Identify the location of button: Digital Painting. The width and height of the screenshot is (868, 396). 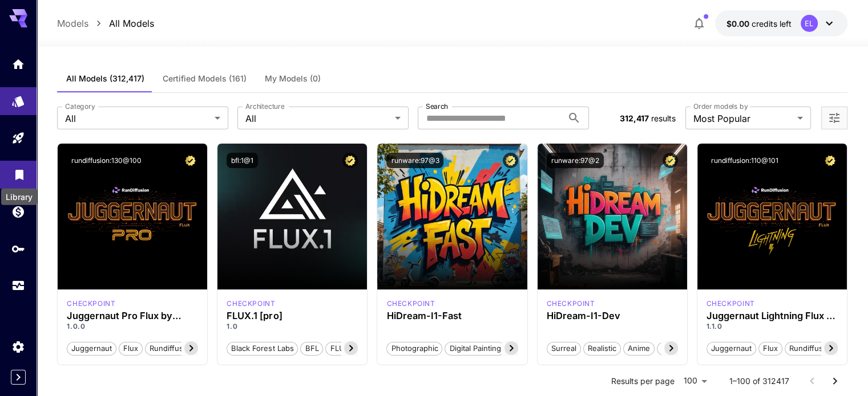
(475, 349).